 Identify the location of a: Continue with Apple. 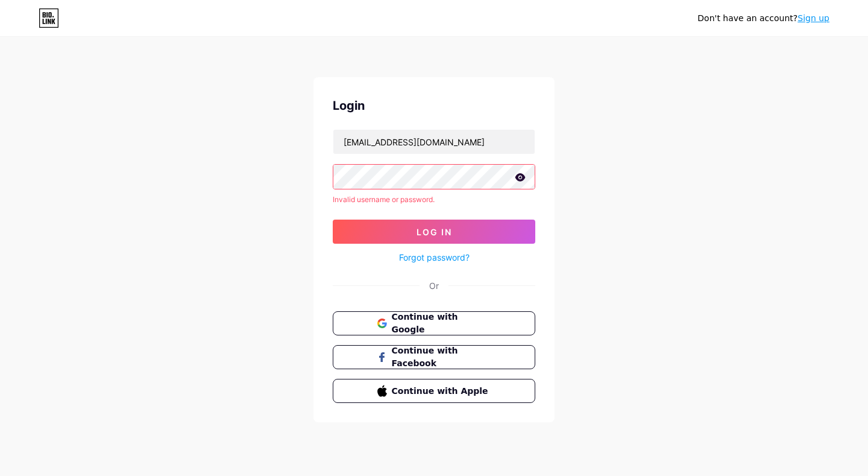
(434, 391).